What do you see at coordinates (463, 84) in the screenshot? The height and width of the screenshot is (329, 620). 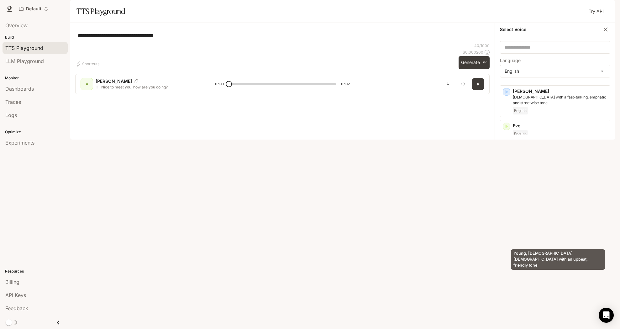 I see `button: Inspect` at bounding box center [463, 84].